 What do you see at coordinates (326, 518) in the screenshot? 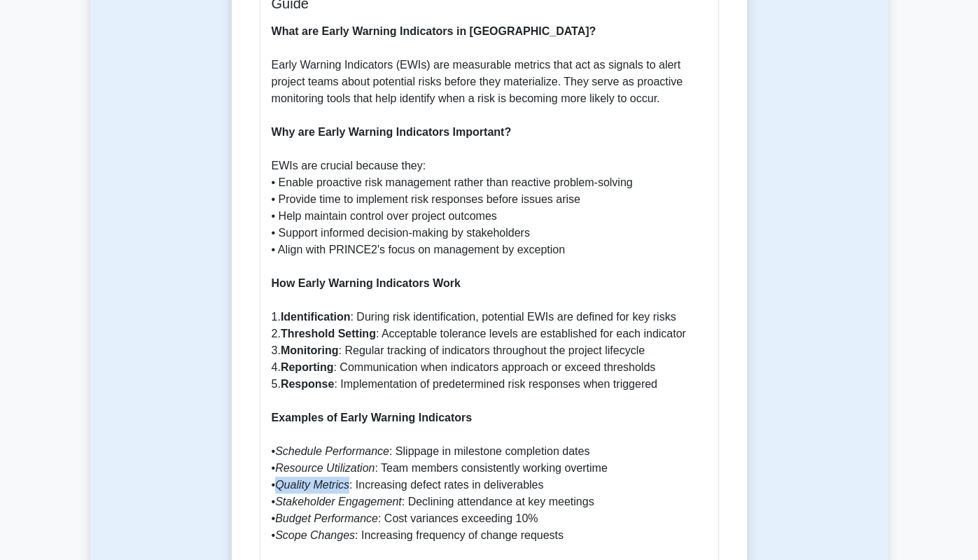
I see `i: Budget Performance` at bounding box center [326, 518].